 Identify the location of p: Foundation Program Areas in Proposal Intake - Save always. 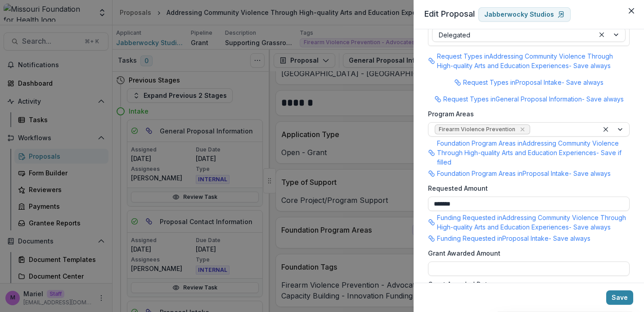
(524, 173).